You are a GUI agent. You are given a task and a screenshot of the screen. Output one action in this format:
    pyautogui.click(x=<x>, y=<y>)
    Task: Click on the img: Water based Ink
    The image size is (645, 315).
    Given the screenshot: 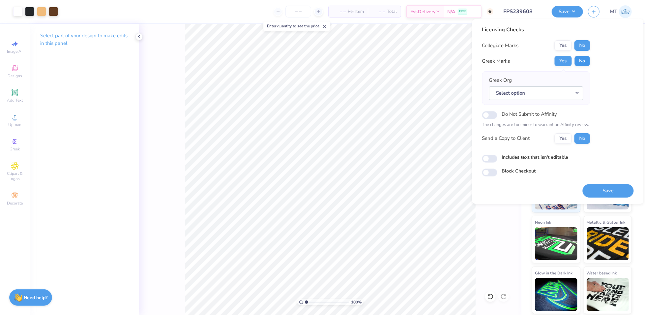 What is the action you would take?
    pyautogui.click(x=607, y=294)
    